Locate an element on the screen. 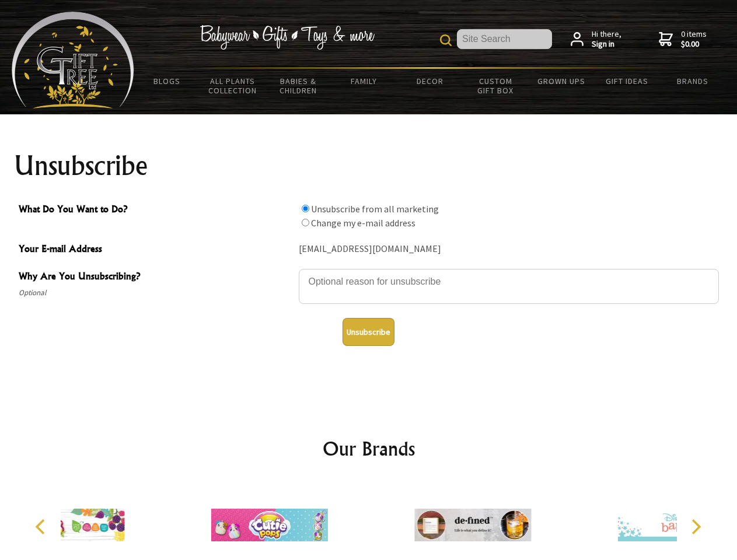  label: Unsubscribe from all marketing is located at coordinates (374, 209).